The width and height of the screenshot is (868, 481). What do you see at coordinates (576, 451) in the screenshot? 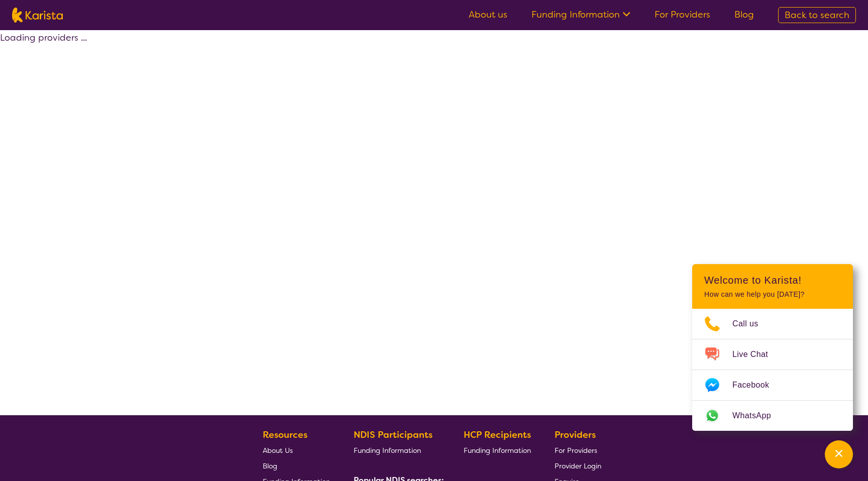
I see `span: For Providers` at bounding box center [576, 451].